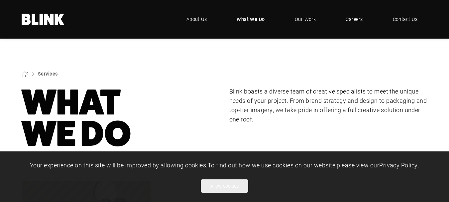 This screenshot has height=202, width=449. What do you see at coordinates (197, 19) in the screenshot?
I see `span: About Us` at bounding box center [197, 19].